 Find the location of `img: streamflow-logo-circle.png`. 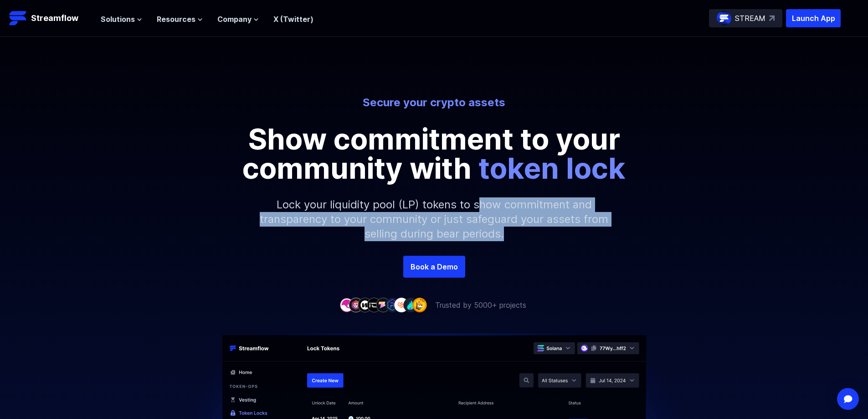

img: streamflow-logo-circle.png is located at coordinates (724, 19).